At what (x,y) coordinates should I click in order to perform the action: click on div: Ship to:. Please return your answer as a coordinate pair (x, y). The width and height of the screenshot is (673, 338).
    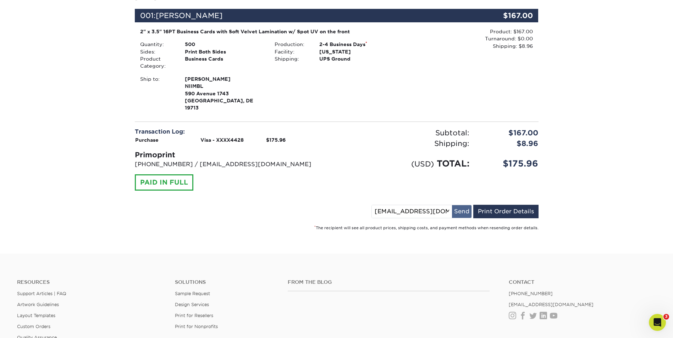
    Looking at the image, I should click on (157, 94).